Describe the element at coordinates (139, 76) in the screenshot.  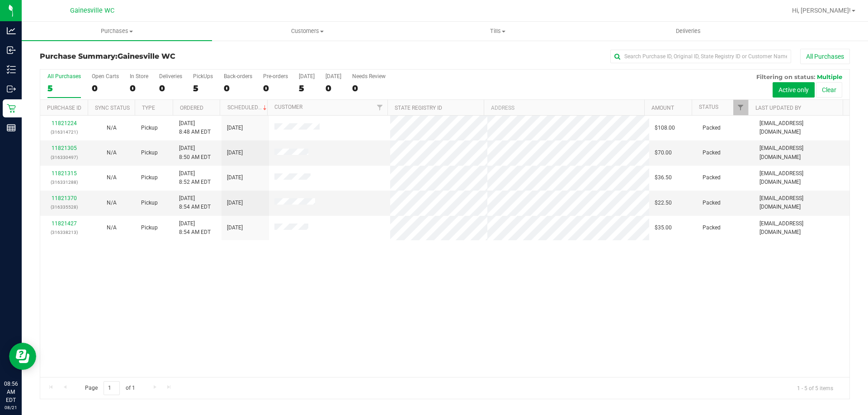
I see `div: In Store` at that location.